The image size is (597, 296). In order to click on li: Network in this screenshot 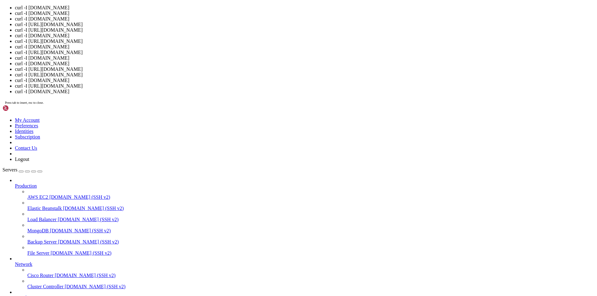, I will do `click(305, 273)`.